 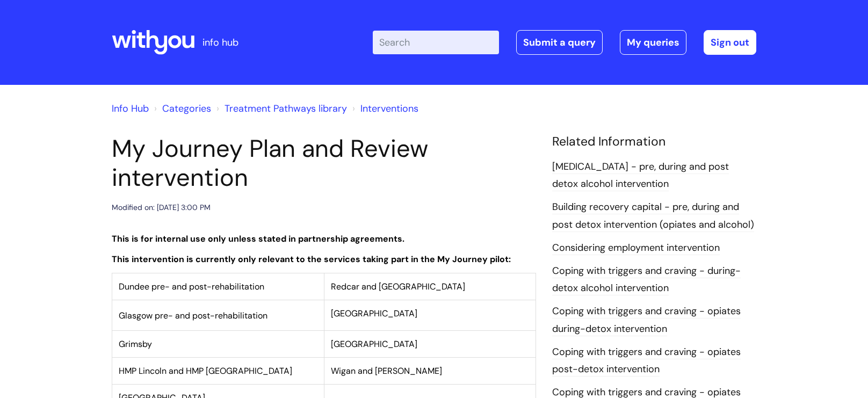 I want to click on a: Considering employment intervention, so click(x=636, y=248).